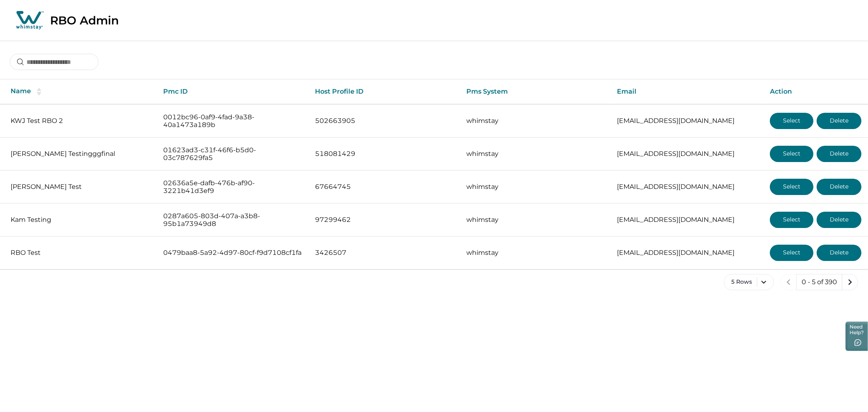 Image resolution: width=868 pixels, height=412 pixels. I want to click on p: Kam Testing, so click(80, 220).